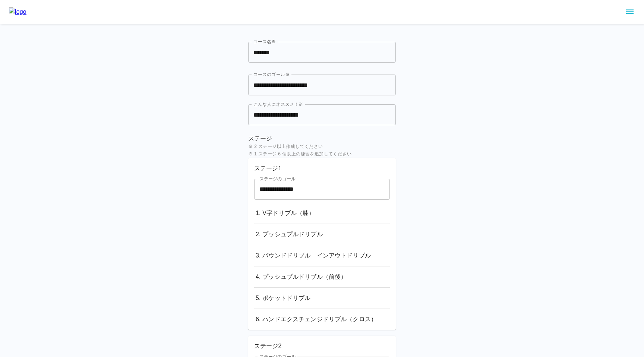  What do you see at coordinates (271, 74) in the screenshot?
I see `label: コースのゴール※` at bounding box center [271, 74].